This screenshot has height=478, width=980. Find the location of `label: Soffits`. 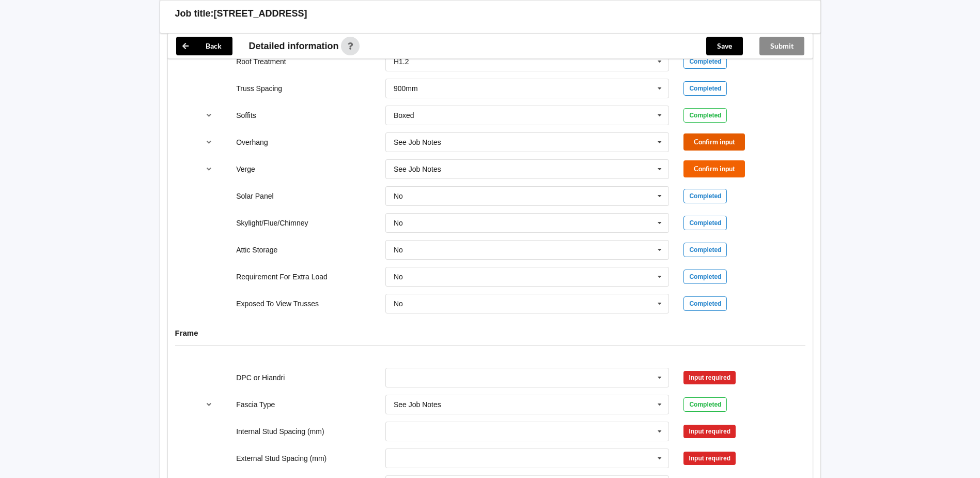

label: Soffits is located at coordinates (246, 116).